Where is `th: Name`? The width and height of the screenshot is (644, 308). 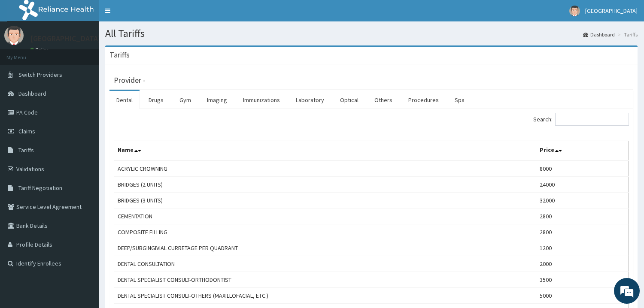
th: Name is located at coordinates (325, 151).